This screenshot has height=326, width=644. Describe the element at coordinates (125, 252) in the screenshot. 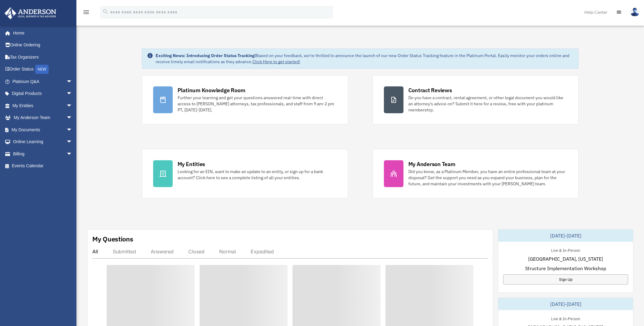

I see `div: Submitted` at that location.